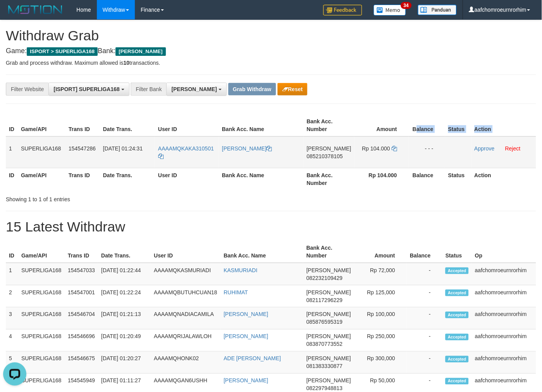 Image resolution: width=542 pixels, height=392 pixels. Describe the element at coordinates (241, 270) in the screenshot. I see `a: KASMURIADI` at that location.